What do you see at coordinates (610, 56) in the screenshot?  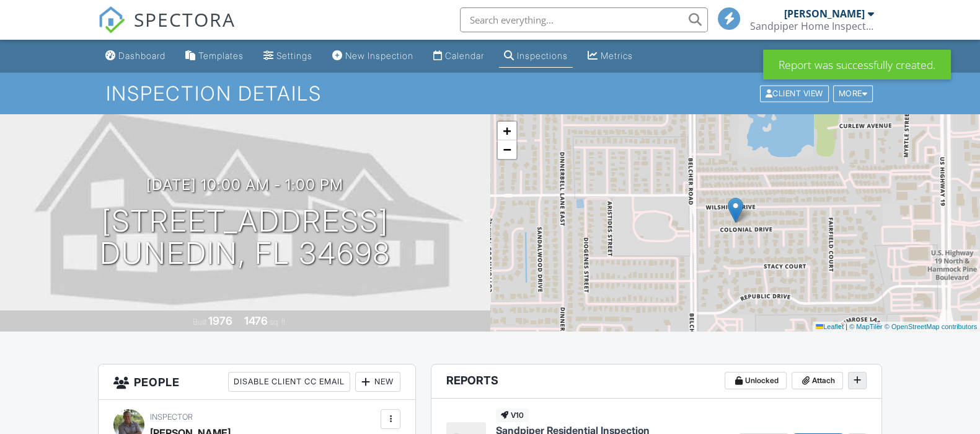 I see `a: Metrics` at bounding box center [610, 56].